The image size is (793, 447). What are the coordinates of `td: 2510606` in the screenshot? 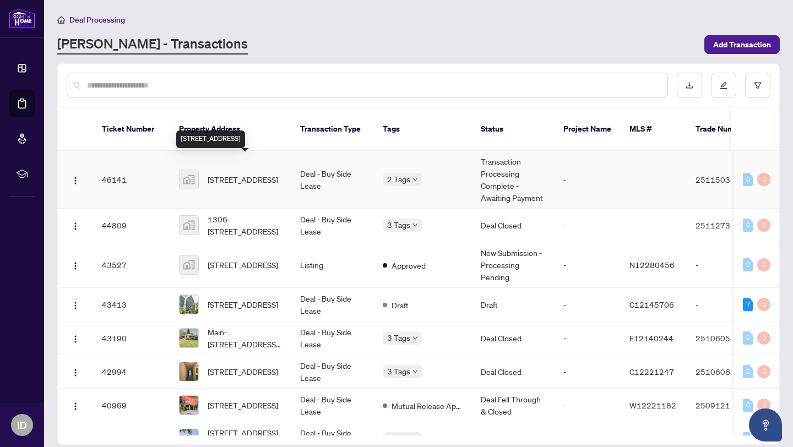 It's located at (725, 372).